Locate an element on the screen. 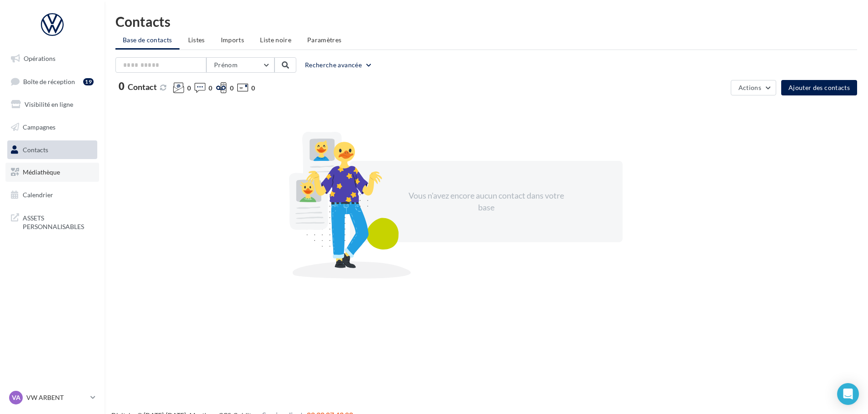 This screenshot has height=414, width=868. span: Médiathèque is located at coordinates (41, 172).